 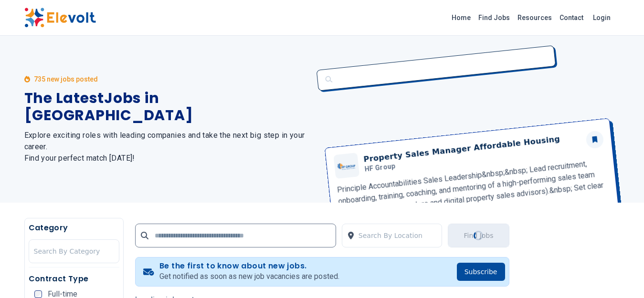 I want to click on h5: Category, so click(x=74, y=228).